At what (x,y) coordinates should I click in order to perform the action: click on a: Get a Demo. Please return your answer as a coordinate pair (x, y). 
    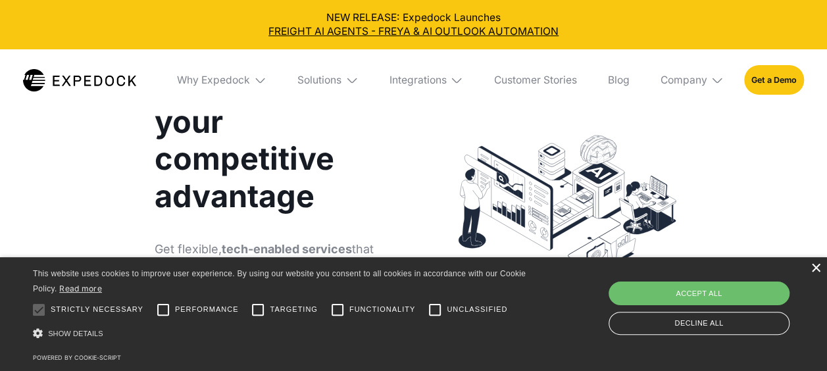
    Looking at the image, I should click on (774, 80).